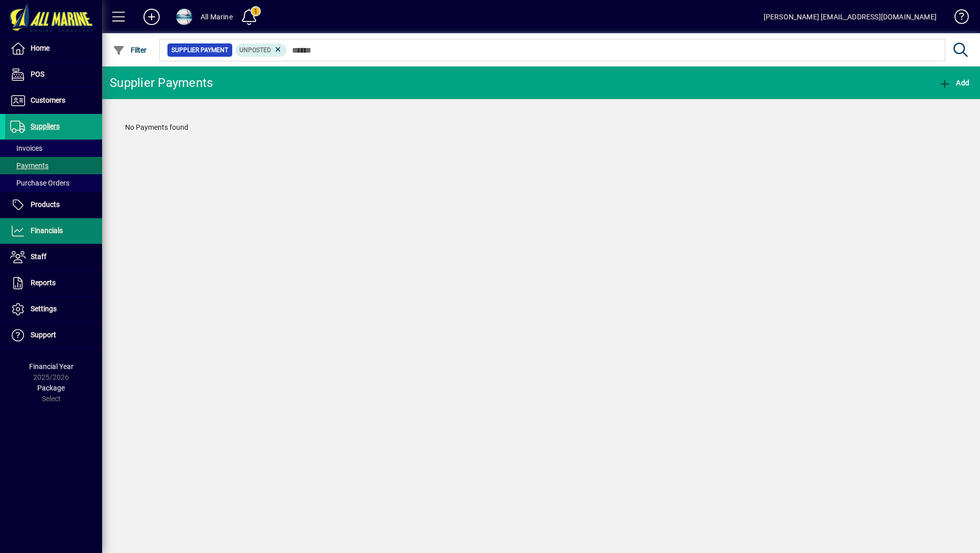 The width and height of the screenshot is (980, 553). Describe the element at coordinates (46, 230) in the screenshot. I see `span: Financials` at that location.